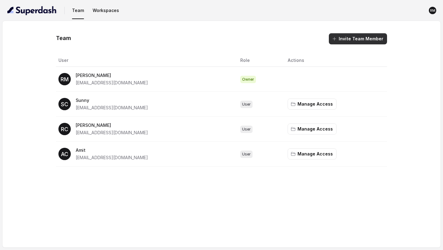 Image resolution: width=443 pixels, height=250 pixels. What do you see at coordinates (112, 100) in the screenshot?
I see `p: Sunny` at bounding box center [112, 100].